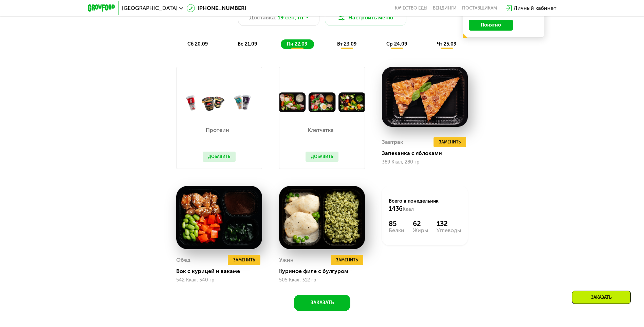  Describe the element at coordinates (421, 223) in the screenshot. I see `div: 62` at that location.